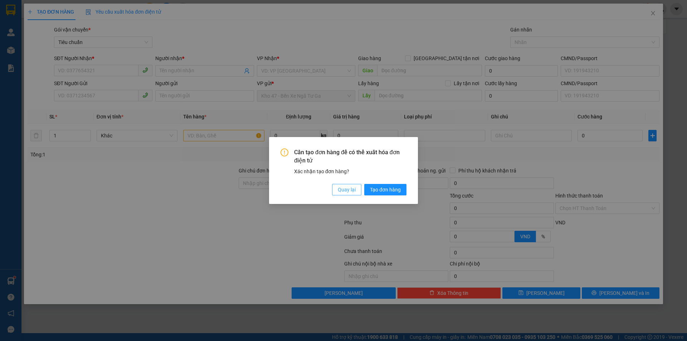 Image resolution: width=687 pixels, height=341 pixels. Describe the element at coordinates (350, 156) in the screenshot. I see `span: Cần tạo đơn hàng để có thể xuất hóa đơn điện tử` at that location.